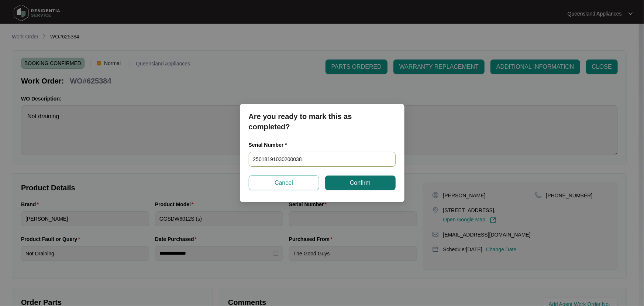  What do you see at coordinates (322, 116) in the screenshot?
I see `p: Are you ready to mark this as` at bounding box center [322, 116].